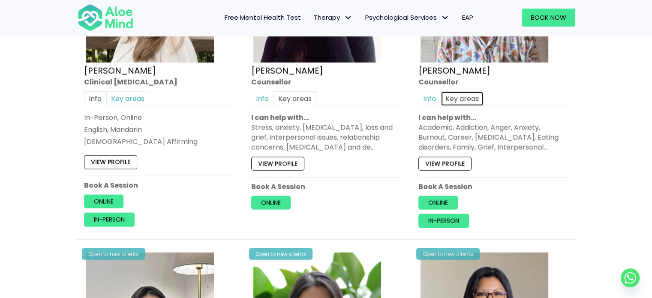  What do you see at coordinates (445, 18) in the screenshot?
I see `span: Psychological Services: submenu` at bounding box center [445, 18].